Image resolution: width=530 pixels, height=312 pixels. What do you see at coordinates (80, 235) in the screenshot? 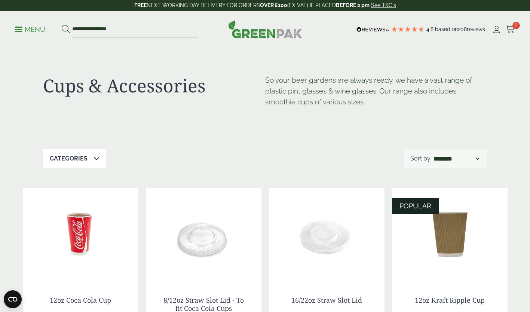
I see `a: 12oz Coca Cola Cup with coke` at bounding box center [80, 235].